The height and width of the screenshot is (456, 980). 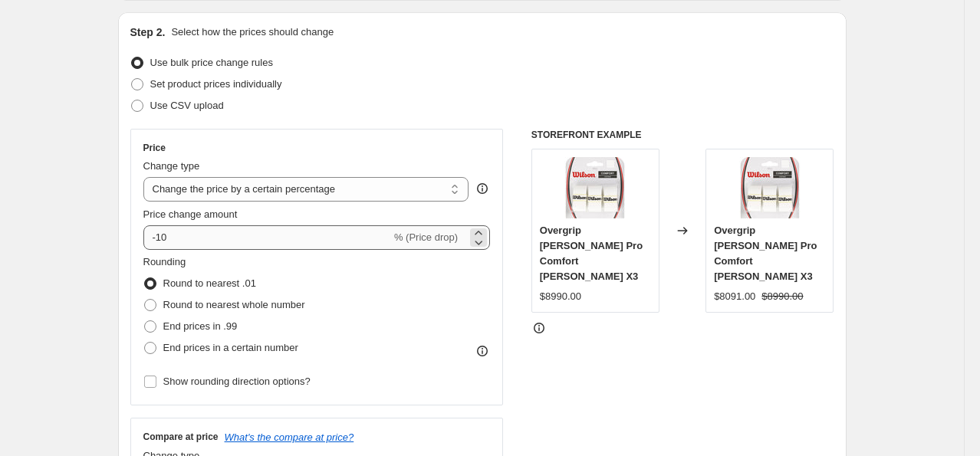 What do you see at coordinates (181, 437) in the screenshot?
I see `h3: Compare at price` at bounding box center [181, 437].